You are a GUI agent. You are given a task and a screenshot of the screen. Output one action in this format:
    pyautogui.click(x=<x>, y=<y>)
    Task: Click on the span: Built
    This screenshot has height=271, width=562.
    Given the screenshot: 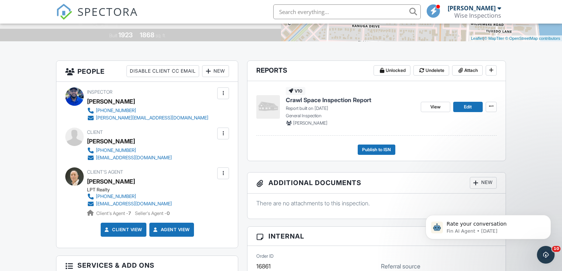 What is the action you would take?
    pyautogui.click(x=113, y=35)
    